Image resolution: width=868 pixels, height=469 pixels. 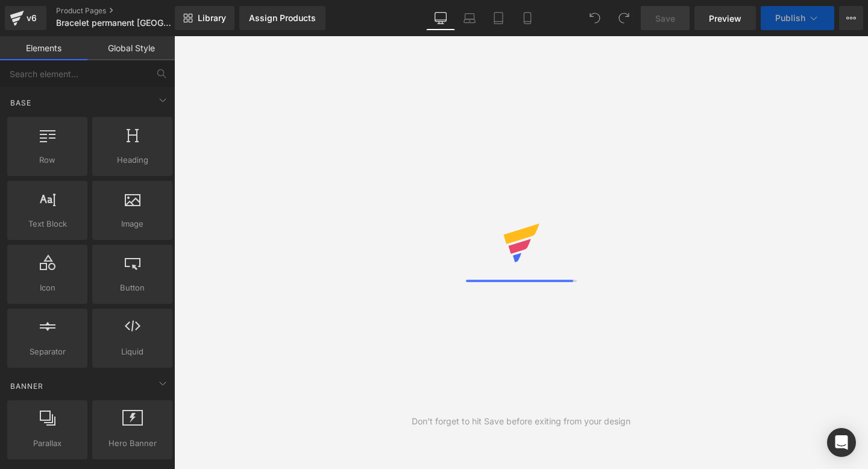 I want to click on a: Product Pages, so click(x=125, y=11).